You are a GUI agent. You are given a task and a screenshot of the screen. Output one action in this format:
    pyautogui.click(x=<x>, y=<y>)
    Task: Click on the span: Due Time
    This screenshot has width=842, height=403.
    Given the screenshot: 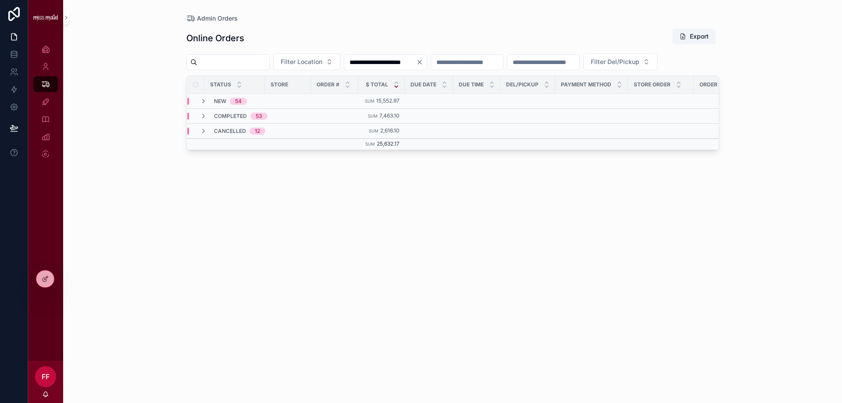 What is the action you would take?
    pyautogui.click(x=471, y=85)
    